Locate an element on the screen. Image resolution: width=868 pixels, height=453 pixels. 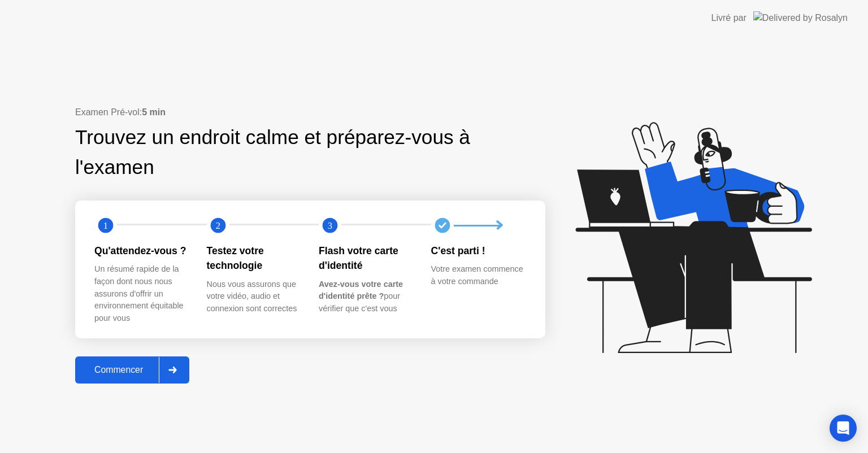
div: Livré par is located at coordinates (729, 18).